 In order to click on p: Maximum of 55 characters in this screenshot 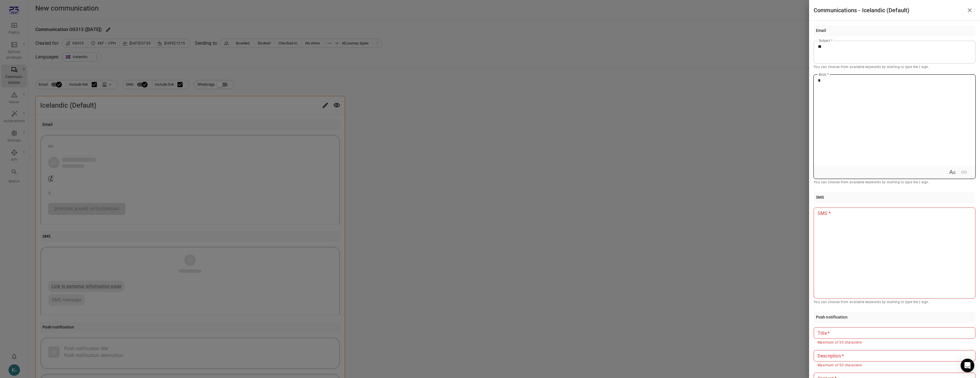, I will do `click(894, 343)`.